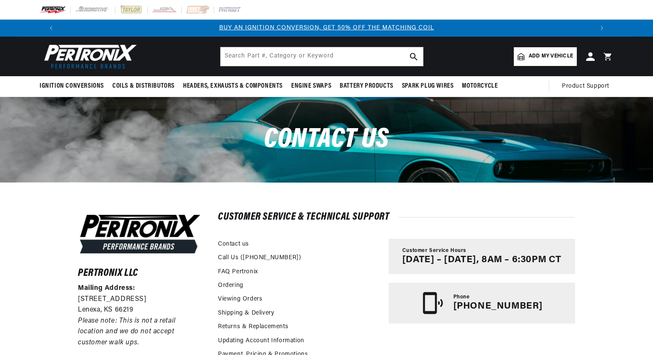  What do you see at coordinates (326, 28) in the screenshot?
I see `a: BUY AN IGNITION CONVERSION, GET 50% OFF THE MATCHING COIL` at bounding box center [326, 28].